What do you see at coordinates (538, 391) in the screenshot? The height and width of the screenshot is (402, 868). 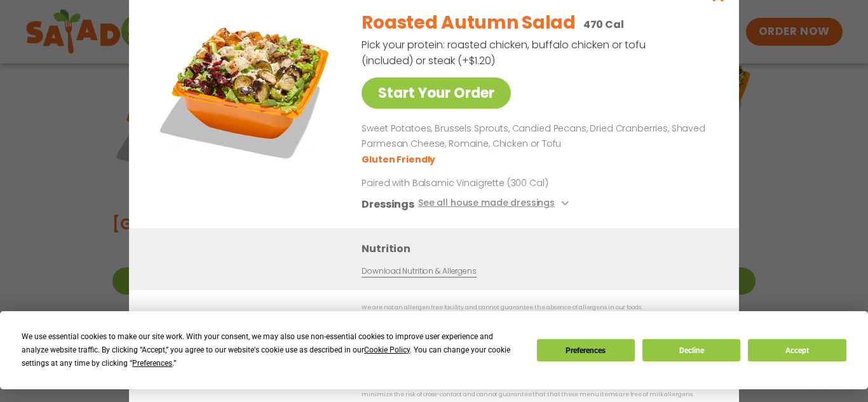 I see `p: While our menu includes foods that are made without dairy, our restaurants are not dairy free. We...` at bounding box center [538, 391].